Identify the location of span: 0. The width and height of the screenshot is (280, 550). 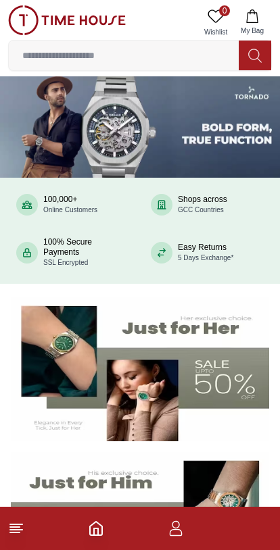
(224, 11).